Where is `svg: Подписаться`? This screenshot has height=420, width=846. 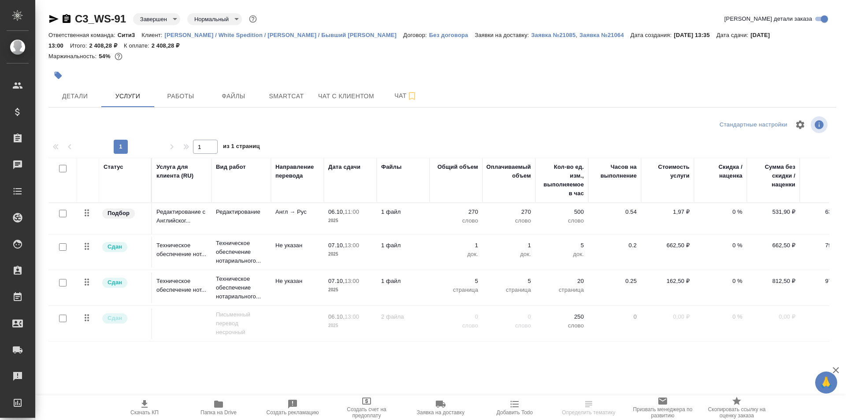 svg: Подписаться is located at coordinates (412, 96).